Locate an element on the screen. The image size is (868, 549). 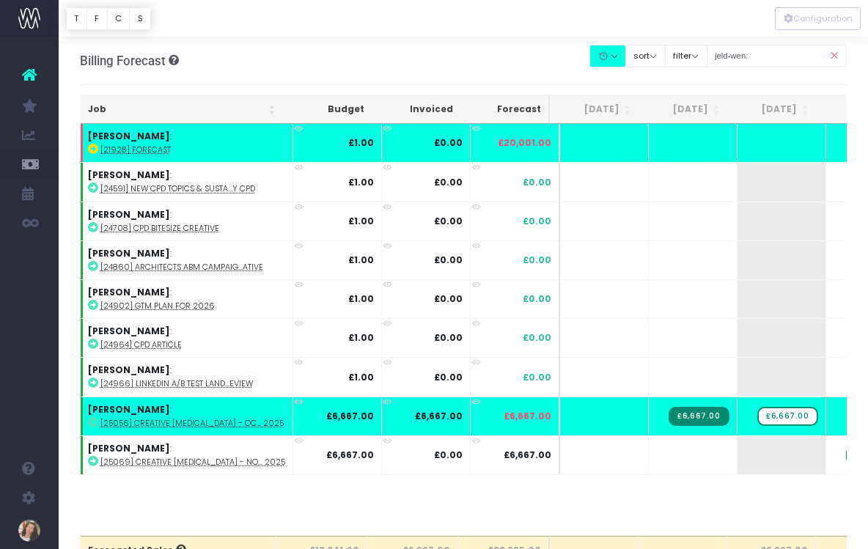
span: £20,001.00 is located at coordinates (524, 143).